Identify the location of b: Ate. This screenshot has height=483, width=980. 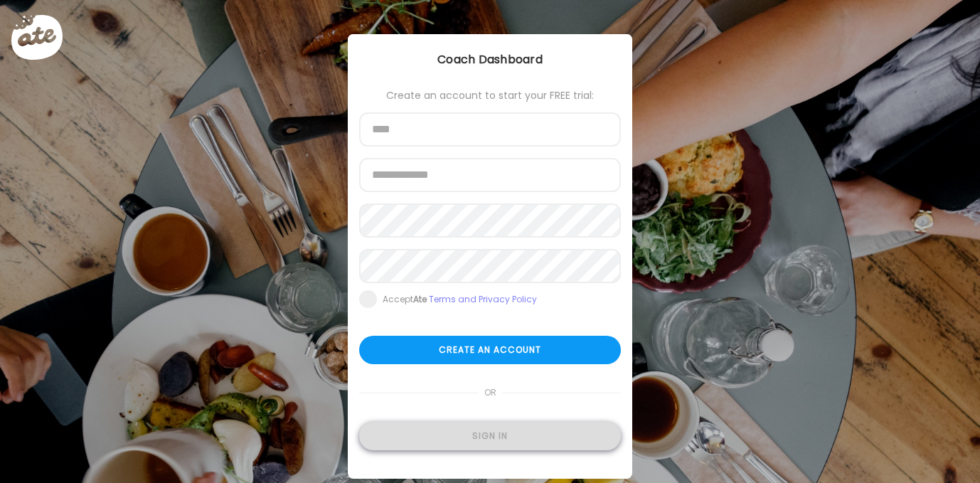
(420, 299).